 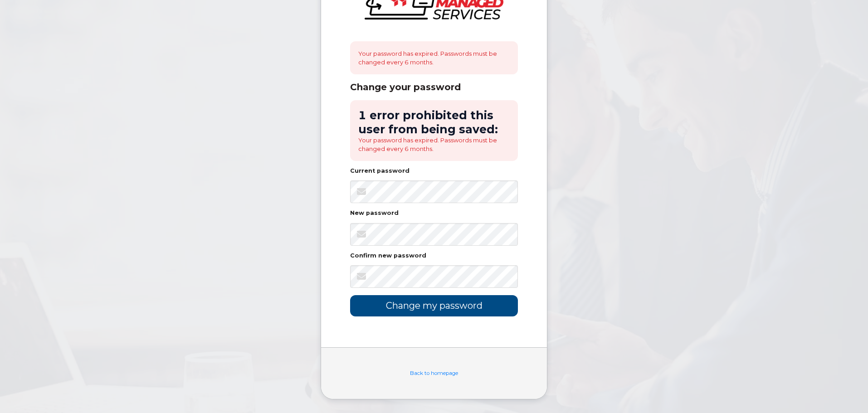 I want to click on label: Confirm new password, so click(x=388, y=256).